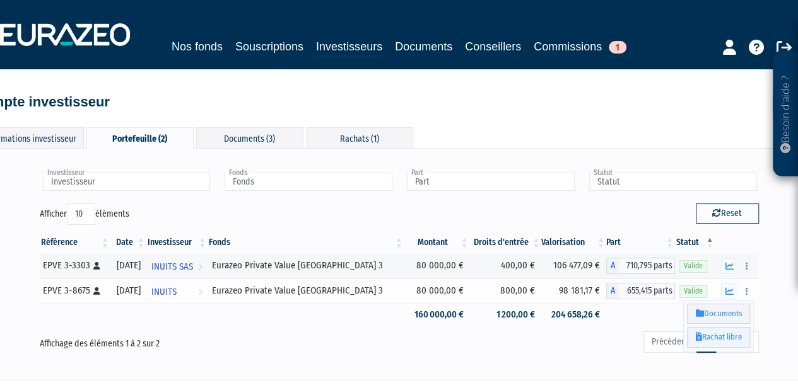 Image resolution: width=798 pixels, height=388 pixels. Describe the element at coordinates (573, 315) in the screenshot. I see `td: 204 658,26 €` at that location.